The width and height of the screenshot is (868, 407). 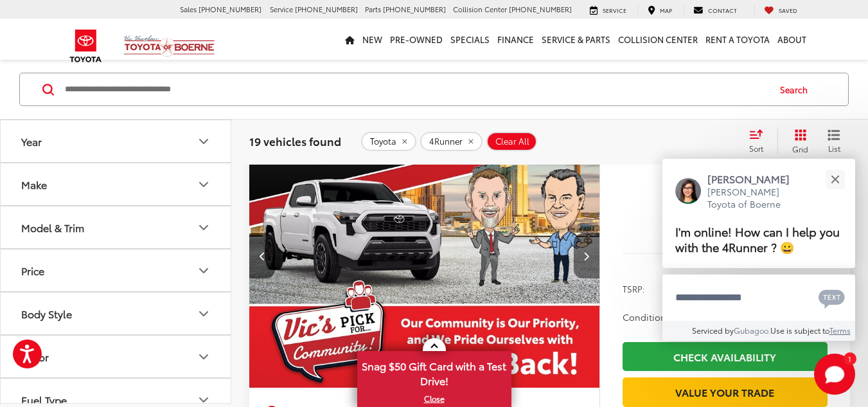 I want to click on a: Service & Parts: Opens in a new tab, so click(x=576, y=40).